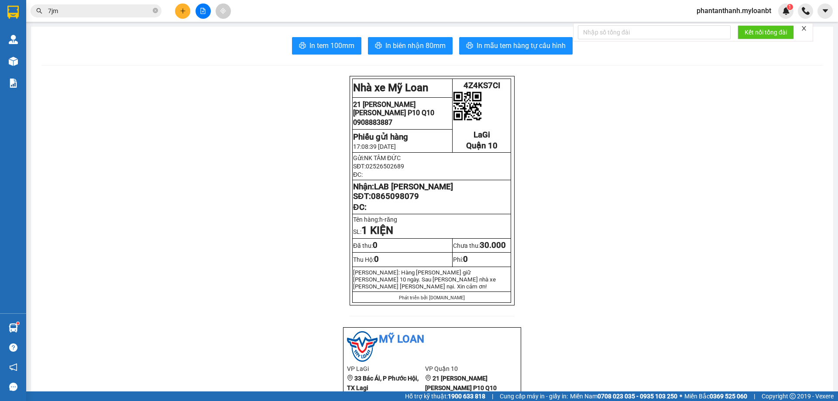  Describe the element at coordinates (445, 396) in the screenshot. I see `span: Hỗ trợ kỹ thuật:` at that location.